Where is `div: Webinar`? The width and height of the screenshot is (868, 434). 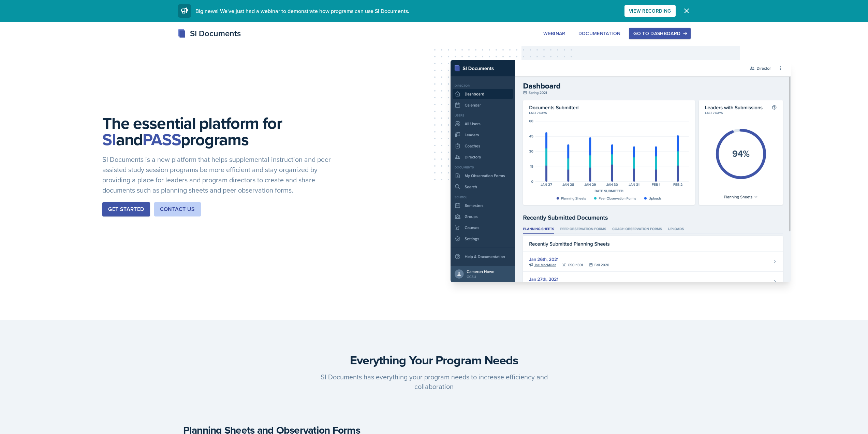 div: Webinar is located at coordinates (554, 33).